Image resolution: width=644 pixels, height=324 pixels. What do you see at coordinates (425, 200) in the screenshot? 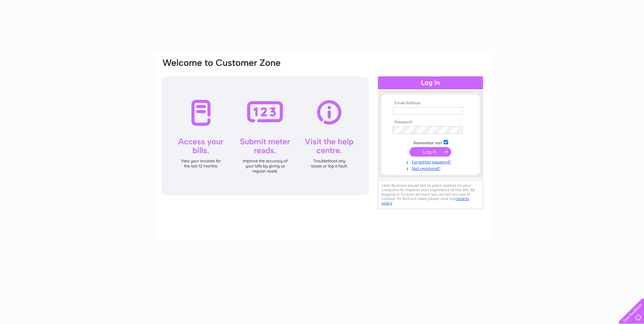
I see `a: cookies policy` at bounding box center [425, 200].